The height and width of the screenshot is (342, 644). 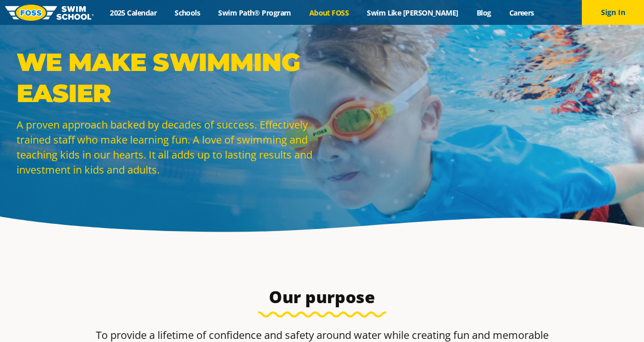 I want to click on a: Blog, so click(x=483, y=12).